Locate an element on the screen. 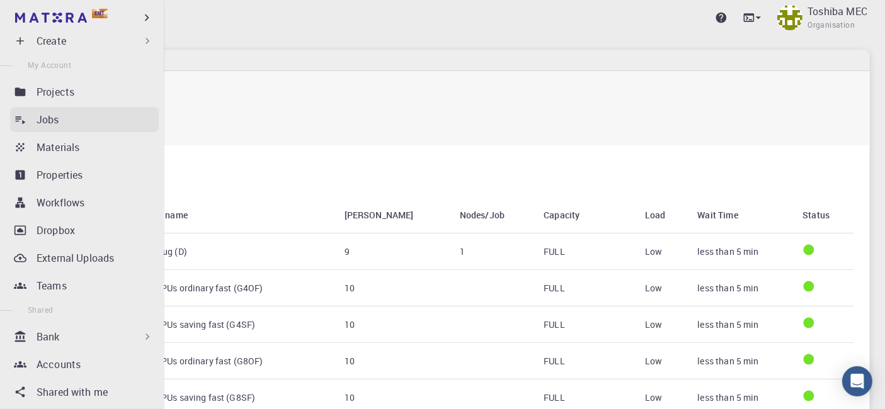 The image size is (885, 409). a: Shared with me is located at coordinates (84, 392).